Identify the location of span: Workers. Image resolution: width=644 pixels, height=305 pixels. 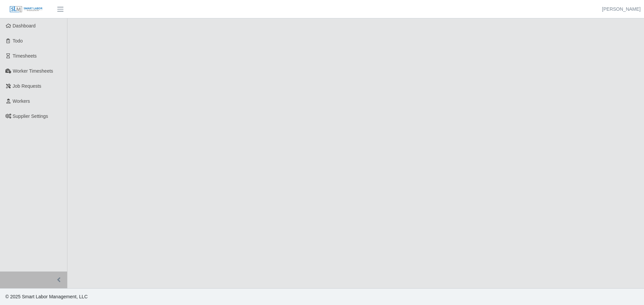
(21, 101).